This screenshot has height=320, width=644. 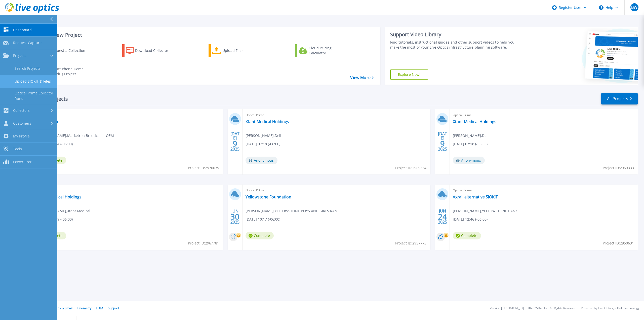 What do you see at coordinates (242, 50) in the screenshot?
I see `div: Upload Files` at bounding box center [242, 50].